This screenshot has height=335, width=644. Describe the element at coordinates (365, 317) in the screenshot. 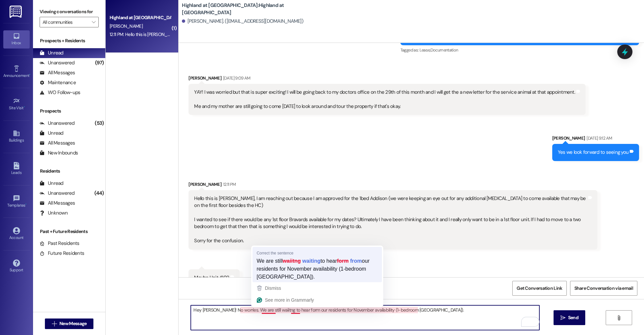

I see `textarea: To enrich screen reader interactions, please activate Accessibility in Grammarly extension settings` at that location.